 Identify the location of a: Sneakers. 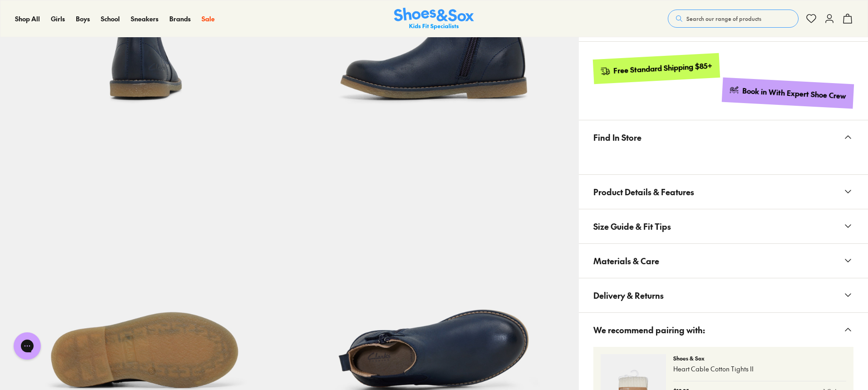
(144, 18).